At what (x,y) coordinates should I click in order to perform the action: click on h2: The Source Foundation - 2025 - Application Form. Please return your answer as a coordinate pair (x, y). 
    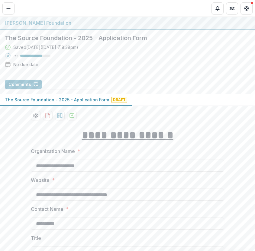
    Looking at the image, I should click on (127, 38).